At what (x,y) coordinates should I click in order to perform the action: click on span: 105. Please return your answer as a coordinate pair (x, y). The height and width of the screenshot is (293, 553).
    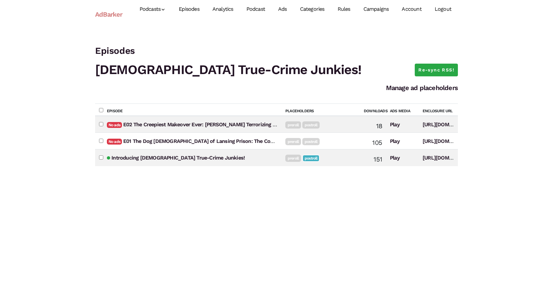
    Looking at the image, I should click on (377, 143).